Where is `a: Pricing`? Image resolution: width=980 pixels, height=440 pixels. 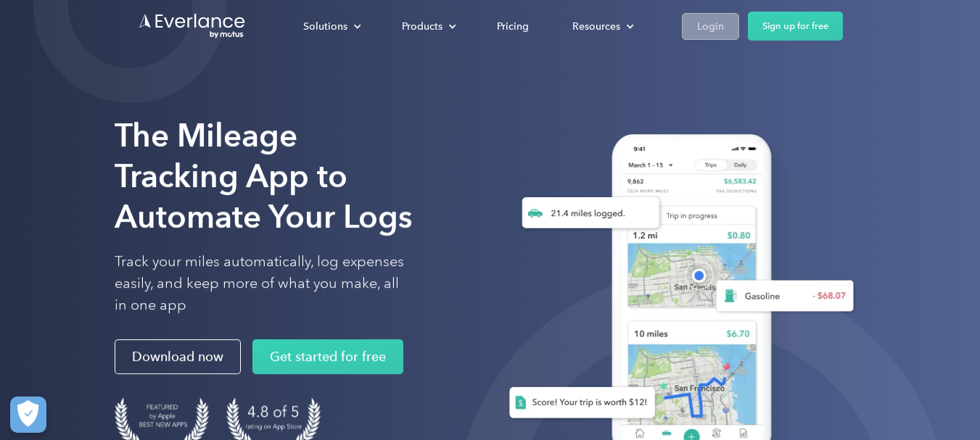 a: Pricing is located at coordinates (513, 26).